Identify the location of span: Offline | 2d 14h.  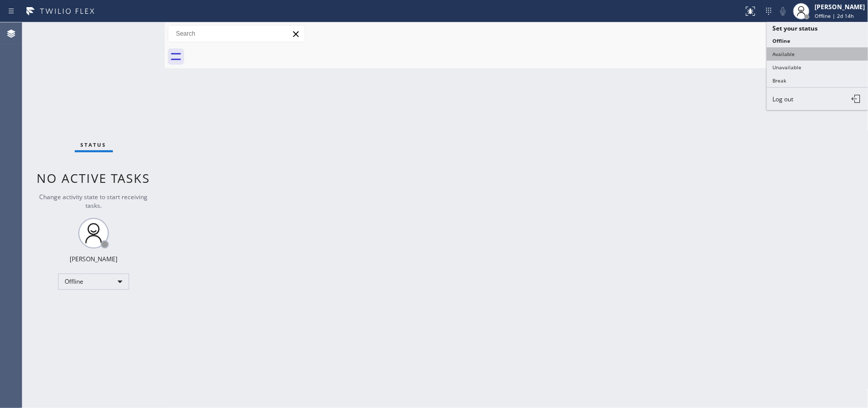
(834, 16).